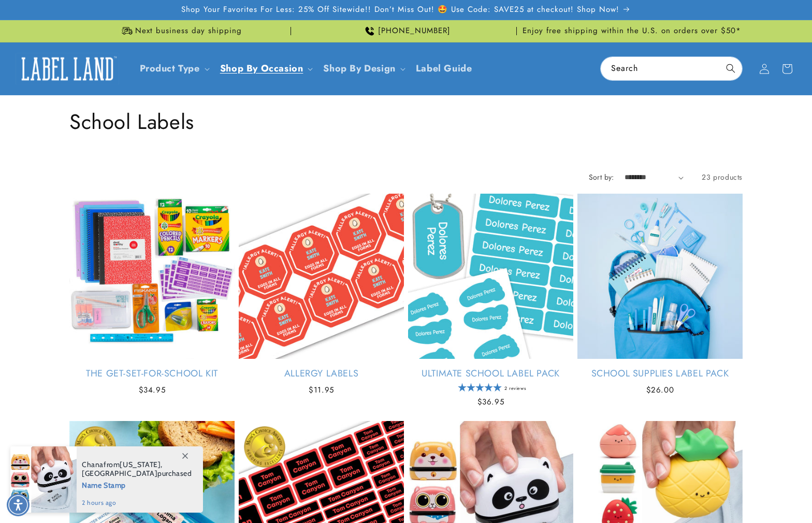 This screenshot has width=812, height=523. Describe the element at coordinates (444, 68) in the screenshot. I see `a: Label Guide` at that location.